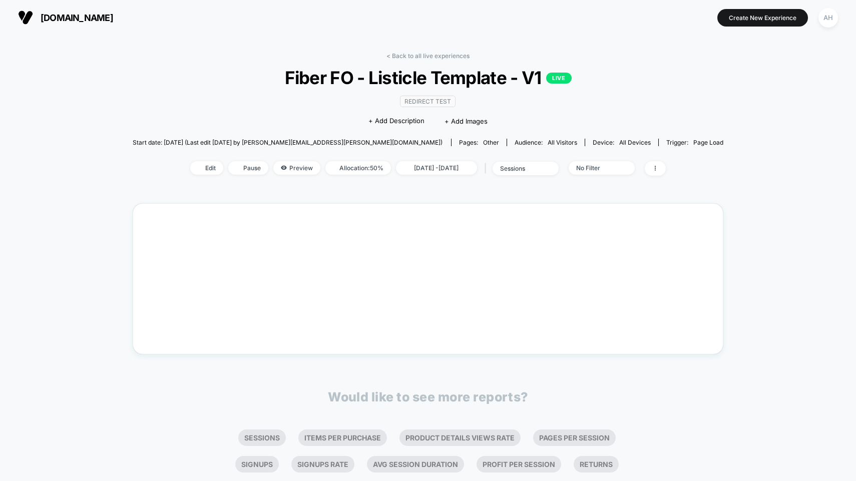  What do you see at coordinates (26, 18) in the screenshot?
I see `img: Visually logo` at bounding box center [26, 18].